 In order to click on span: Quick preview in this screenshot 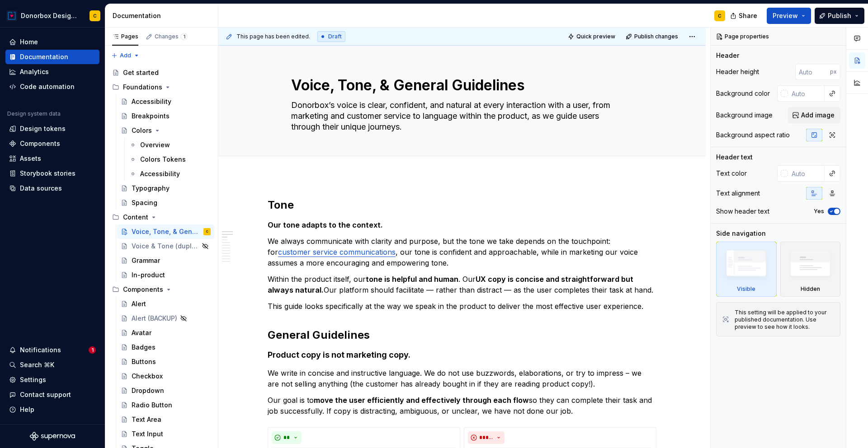, I will do `click(596, 37)`.